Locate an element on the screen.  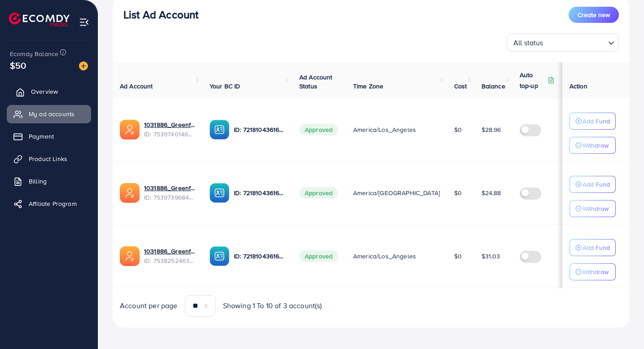
p: Auto top-up is located at coordinates (532, 80).